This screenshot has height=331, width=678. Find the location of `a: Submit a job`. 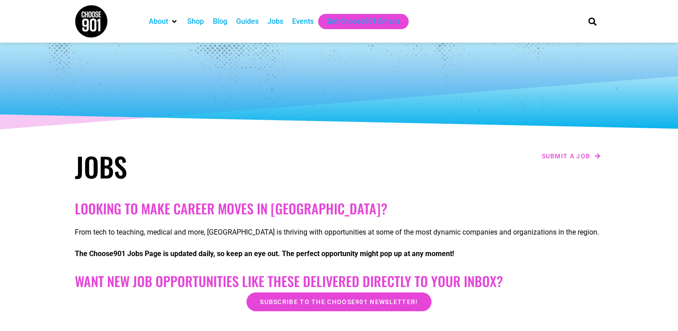

a: Submit a job is located at coordinates (571, 156).